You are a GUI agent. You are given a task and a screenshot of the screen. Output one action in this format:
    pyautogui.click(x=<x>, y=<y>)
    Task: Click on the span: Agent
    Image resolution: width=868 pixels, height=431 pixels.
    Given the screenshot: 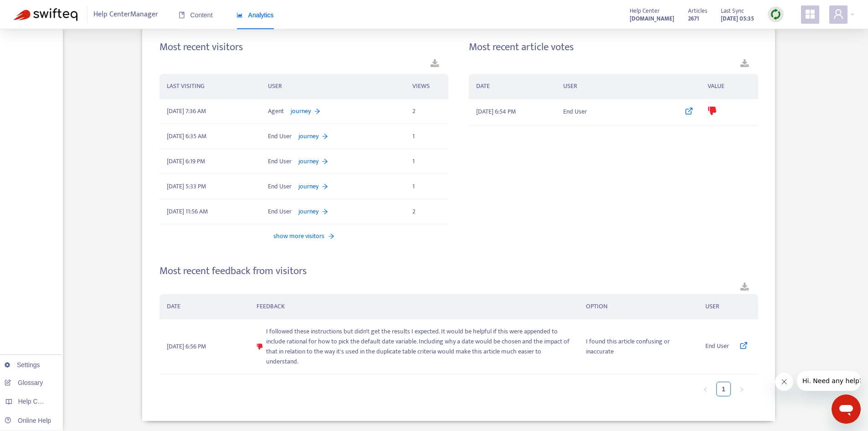 What is the action you would take?
    pyautogui.click(x=276, y=111)
    